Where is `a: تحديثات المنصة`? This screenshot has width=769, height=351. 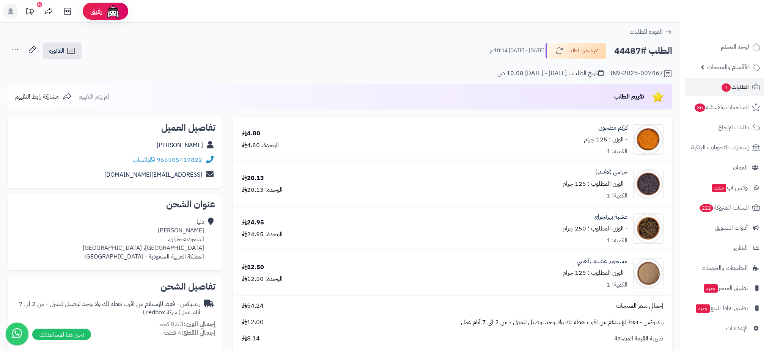 a: تحديثات المنصة is located at coordinates (30, 12).